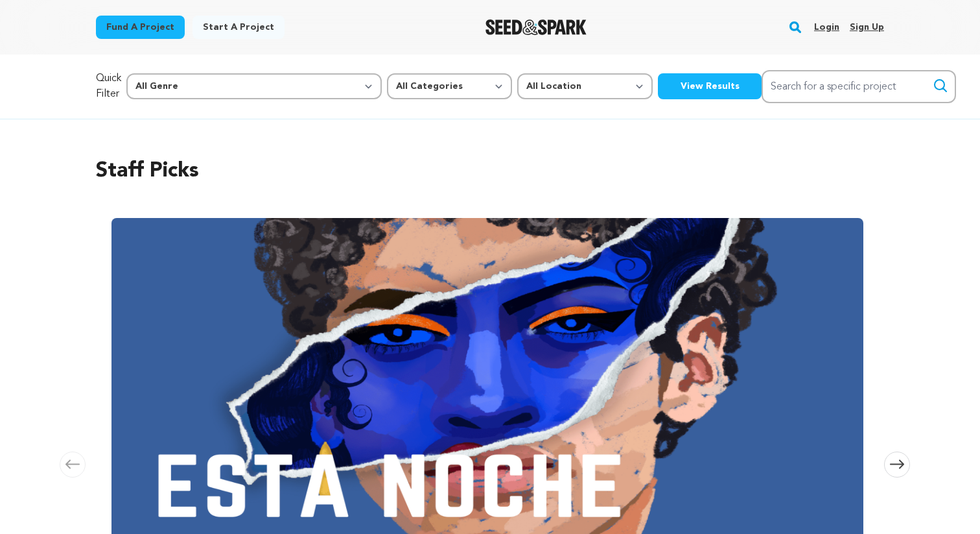  What do you see at coordinates (536, 27) in the screenshot?
I see `img: Seed&Spark Logo Dark Mode` at bounding box center [536, 27].